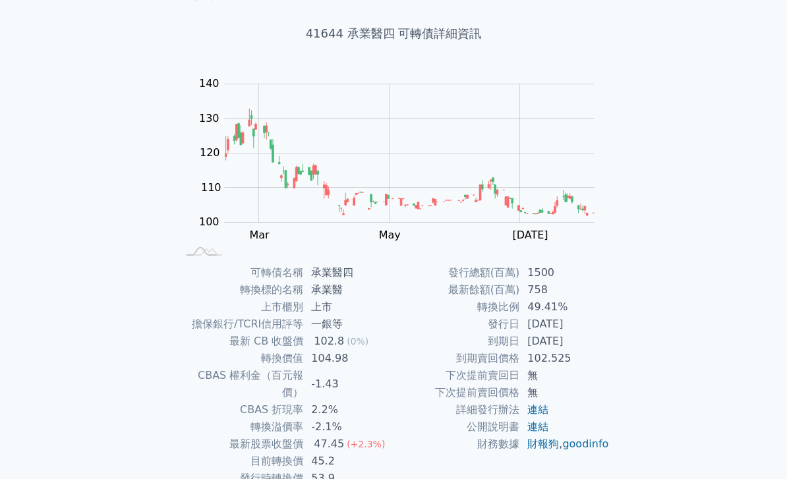  I want to click on td: 公開說明書, so click(456, 428).